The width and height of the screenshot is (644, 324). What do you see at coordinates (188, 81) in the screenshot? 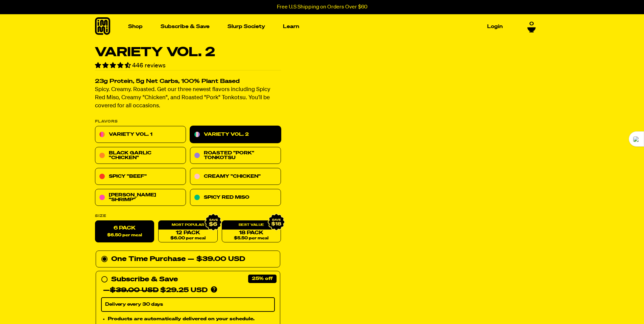
I see `h2: 23g Protein, 5g Net Carbs, 100% Plant Based` at bounding box center [188, 81].